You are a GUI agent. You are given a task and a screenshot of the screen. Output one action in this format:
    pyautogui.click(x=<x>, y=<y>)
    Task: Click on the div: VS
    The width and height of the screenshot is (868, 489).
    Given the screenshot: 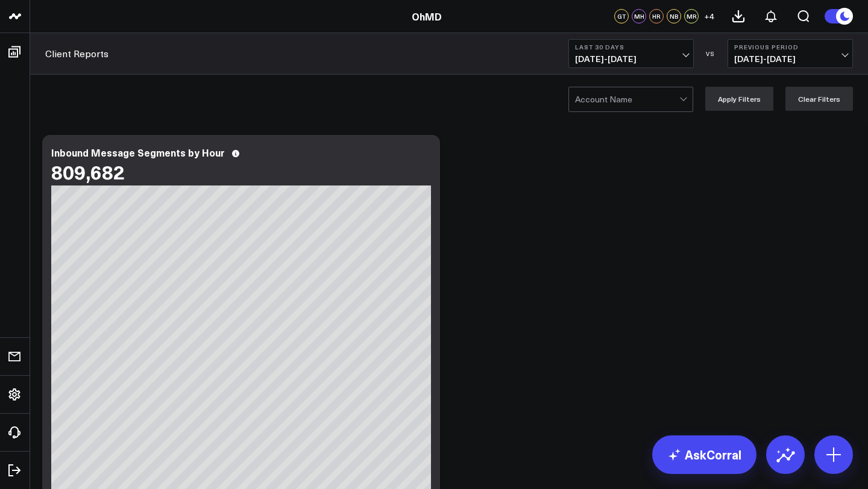 What is the action you would take?
    pyautogui.click(x=710, y=53)
    